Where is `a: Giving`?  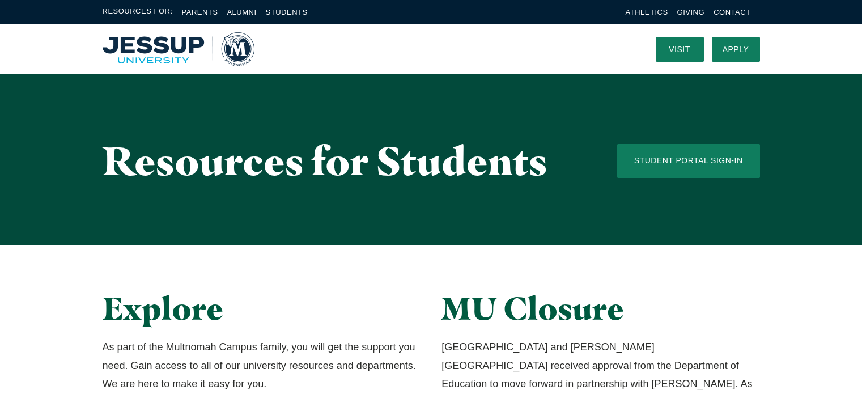 a: Giving is located at coordinates (691, 12).